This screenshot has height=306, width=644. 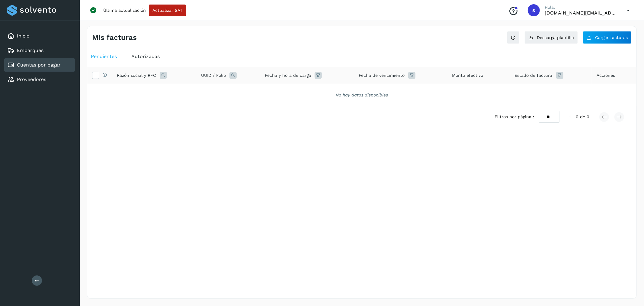 I want to click on h4: Mis facturas, so click(x=114, y=38).